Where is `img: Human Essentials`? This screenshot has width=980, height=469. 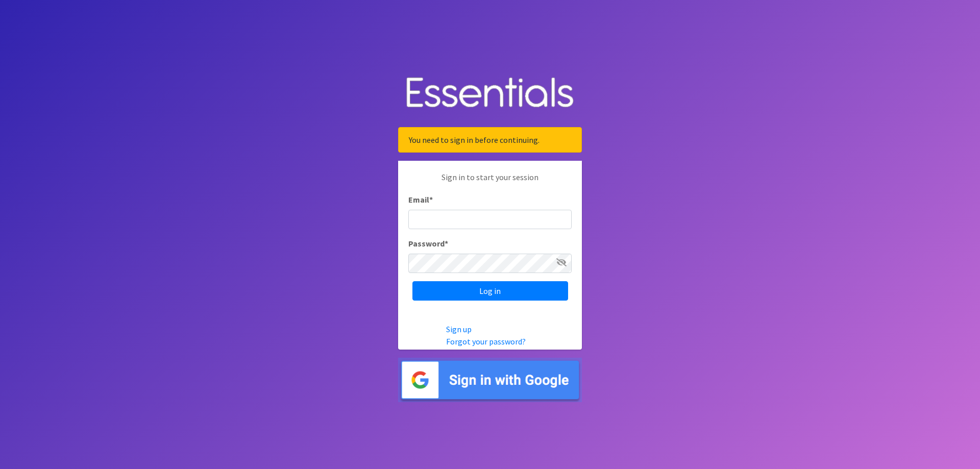 img: Human Essentials is located at coordinates (490, 93).